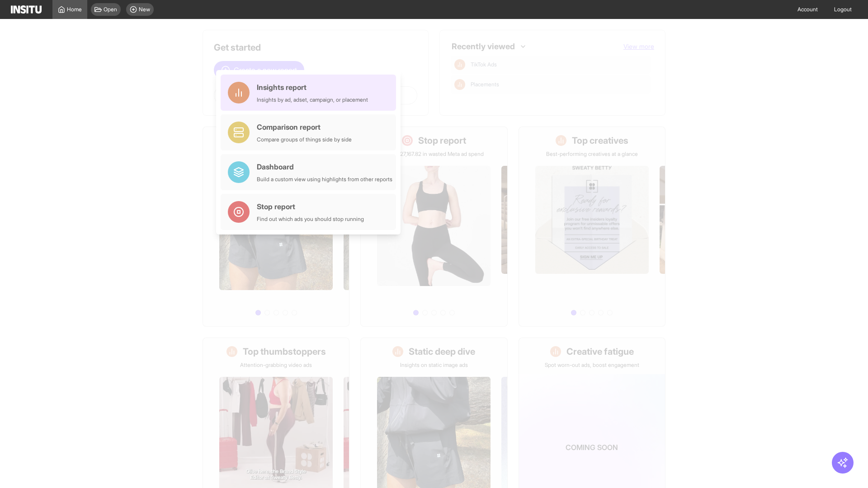 This screenshot has height=488, width=868. What do you see at coordinates (311, 219) in the screenshot?
I see `div: Find out which ads you should stop running` at bounding box center [311, 219].